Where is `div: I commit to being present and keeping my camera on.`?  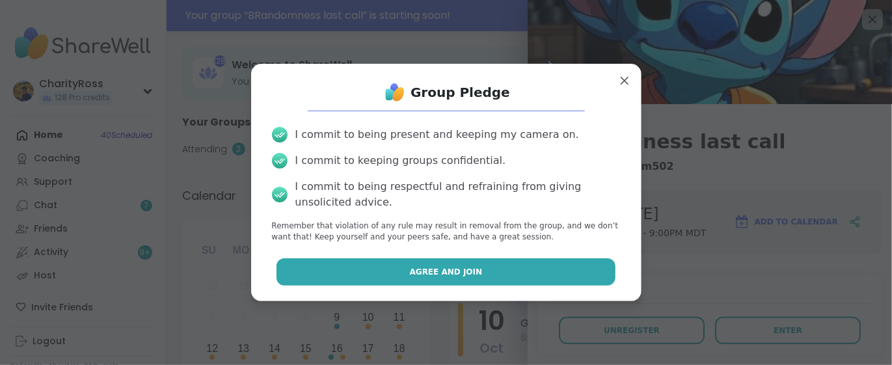
div: I commit to being present and keeping my camera on. is located at coordinates (437, 135).